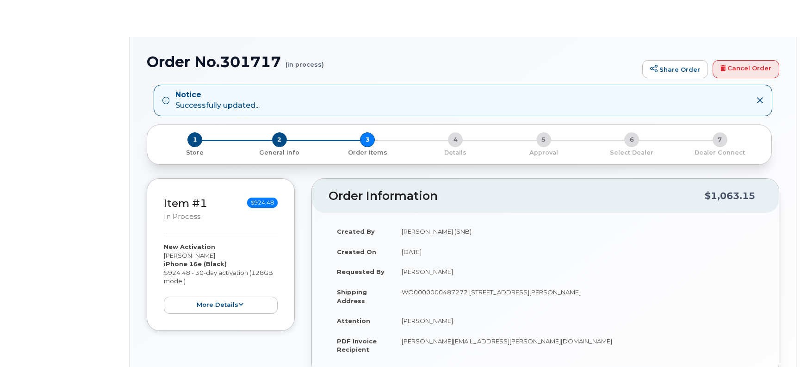 The width and height of the screenshot is (801, 367). Describe the element at coordinates (195, 152) in the screenshot. I see `a: 1 Store` at that location.